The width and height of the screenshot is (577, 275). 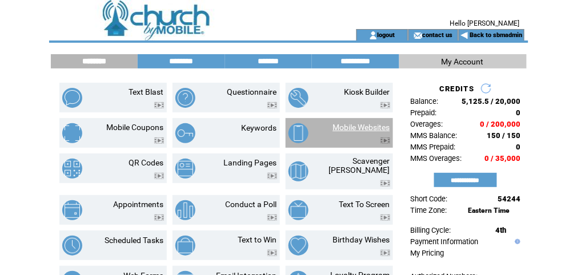 What do you see at coordinates (491, 101) in the screenshot?
I see `span: 5,125.5 / 20,000` at bounding box center [491, 101].